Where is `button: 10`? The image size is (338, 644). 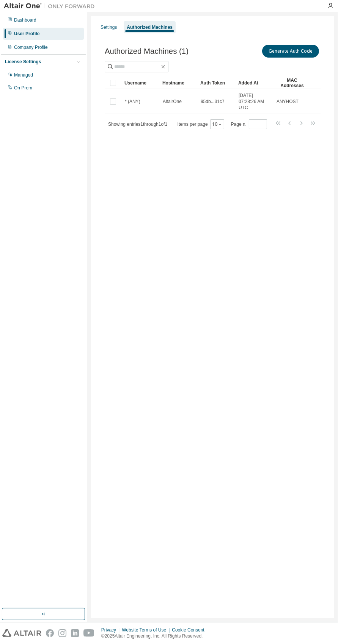 button: 10 is located at coordinates (217, 124).